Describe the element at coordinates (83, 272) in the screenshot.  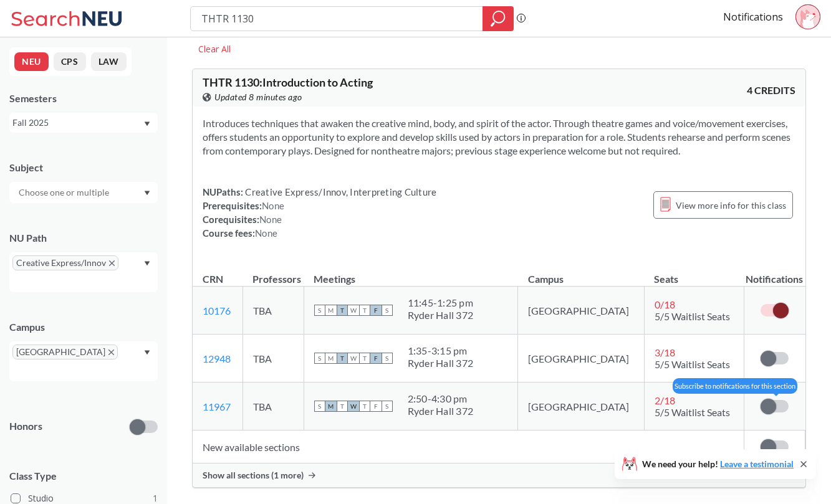
I see `div: Creative Express/InnovX to remove pillDropdown arrow` at that location.